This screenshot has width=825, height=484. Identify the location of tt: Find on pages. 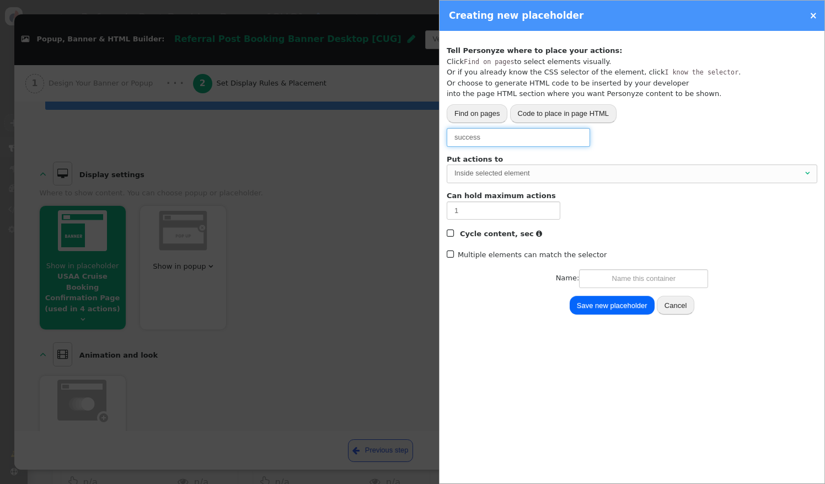
(489, 62).